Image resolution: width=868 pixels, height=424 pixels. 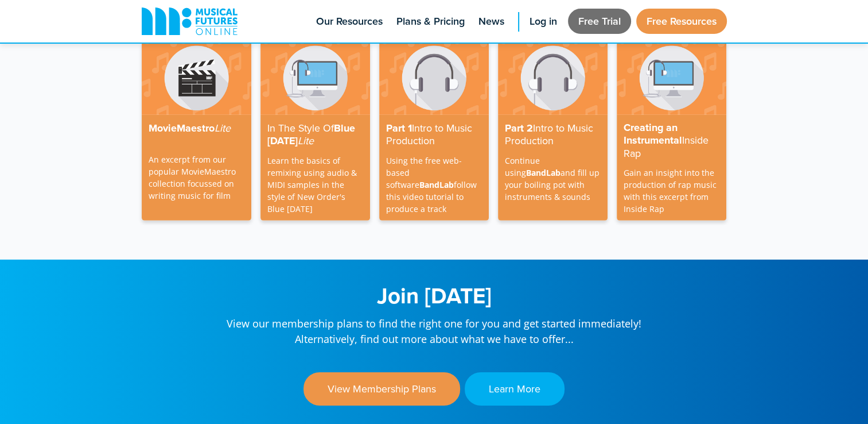 What do you see at coordinates (349, 21) in the screenshot?
I see `span: Our Resources` at bounding box center [349, 21].